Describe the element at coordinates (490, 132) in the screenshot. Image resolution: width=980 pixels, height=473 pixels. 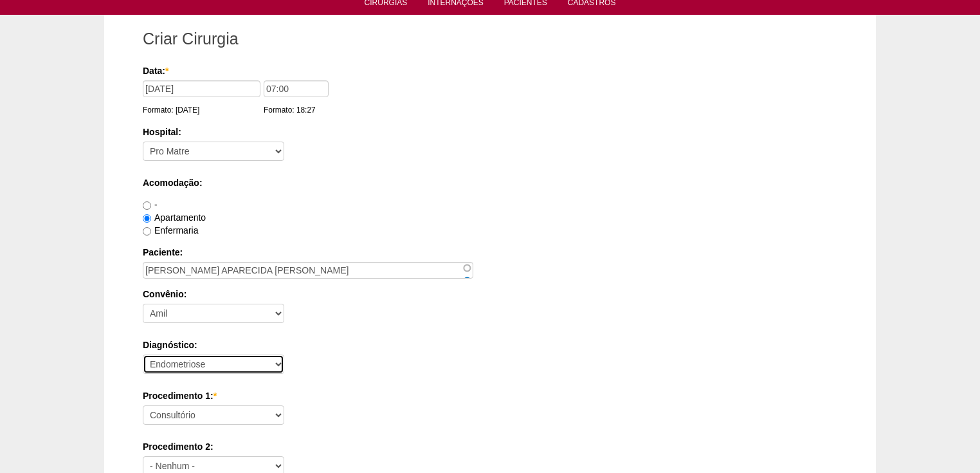
I see `label: Hospital:` at that location.